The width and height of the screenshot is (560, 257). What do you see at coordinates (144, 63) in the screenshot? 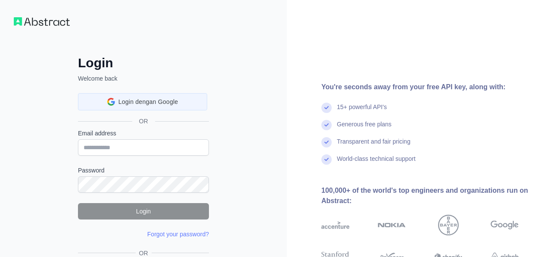
I see `h2: Login` at bounding box center [144, 63].